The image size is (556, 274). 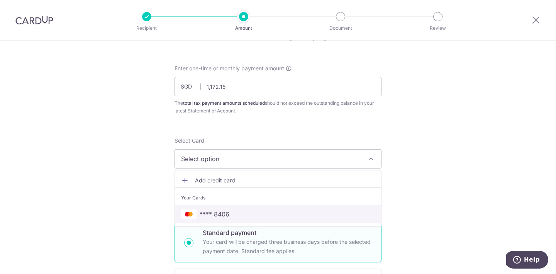 I want to click on input: 0.00, so click(x=278, y=87).